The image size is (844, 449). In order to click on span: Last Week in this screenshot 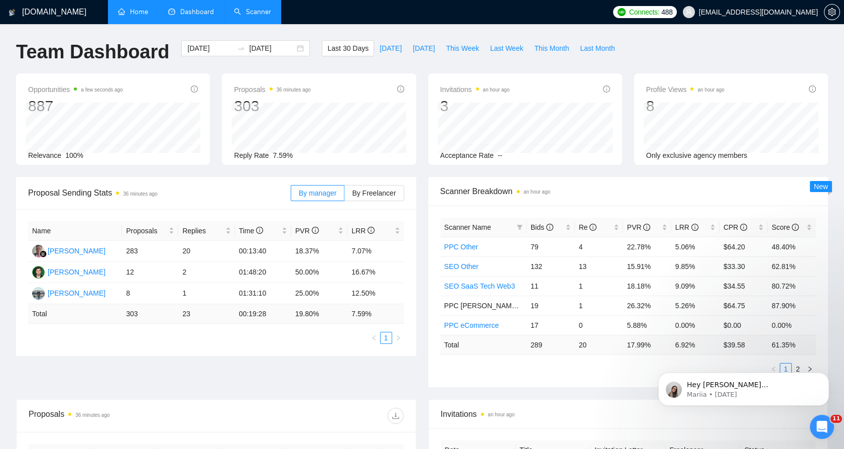, I will do `click(507, 48)`.